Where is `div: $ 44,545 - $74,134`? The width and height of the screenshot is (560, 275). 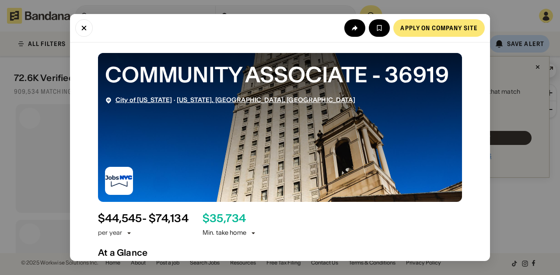
div: $ 44,545 - $74,134 is located at coordinates (143, 218).